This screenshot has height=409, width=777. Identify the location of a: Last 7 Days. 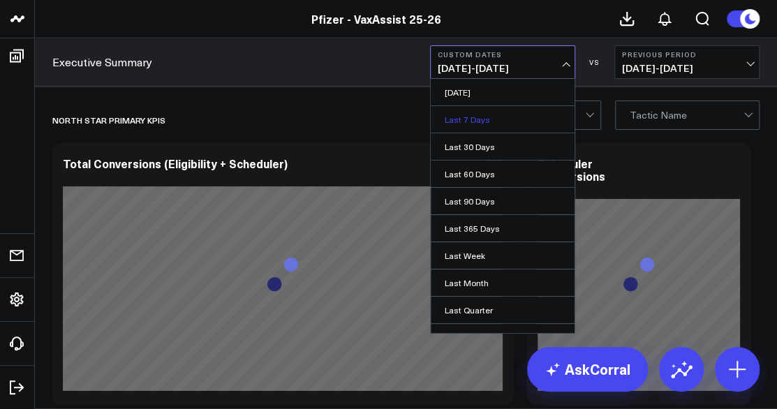
(503, 119).